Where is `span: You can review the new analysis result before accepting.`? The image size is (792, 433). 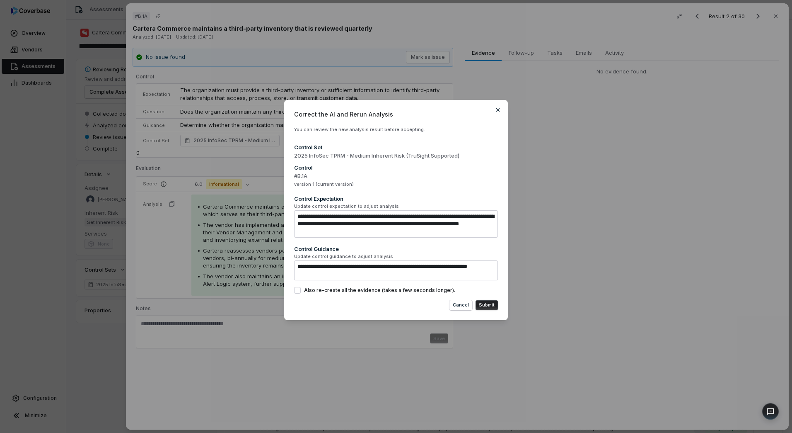
span: You can review the new analysis result before accepting. is located at coordinates (360, 129).